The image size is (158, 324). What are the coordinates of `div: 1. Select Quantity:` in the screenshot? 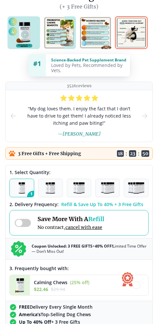 It's located at (79, 172).